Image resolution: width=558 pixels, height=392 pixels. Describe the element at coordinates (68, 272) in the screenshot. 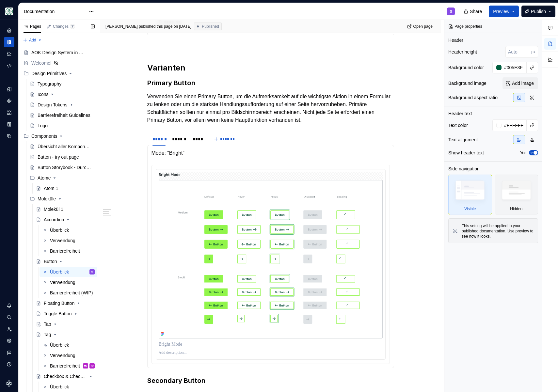

I see `a: ÜberblickS` at that location.